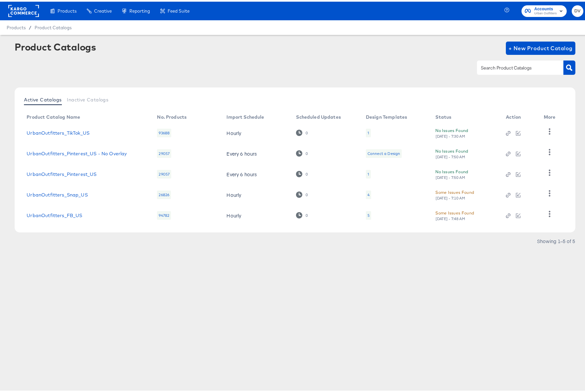 This screenshot has width=585, height=392. What do you see at coordinates (55, 46) in the screenshot?
I see `div: Product Catalogs` at bounding box center [55, 46].